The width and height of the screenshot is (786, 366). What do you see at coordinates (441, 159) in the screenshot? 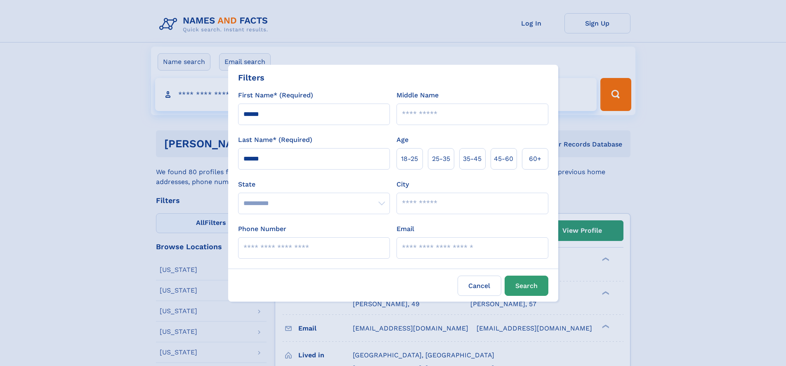
I see `span: 25‑35` at bounding box center [441, 159].